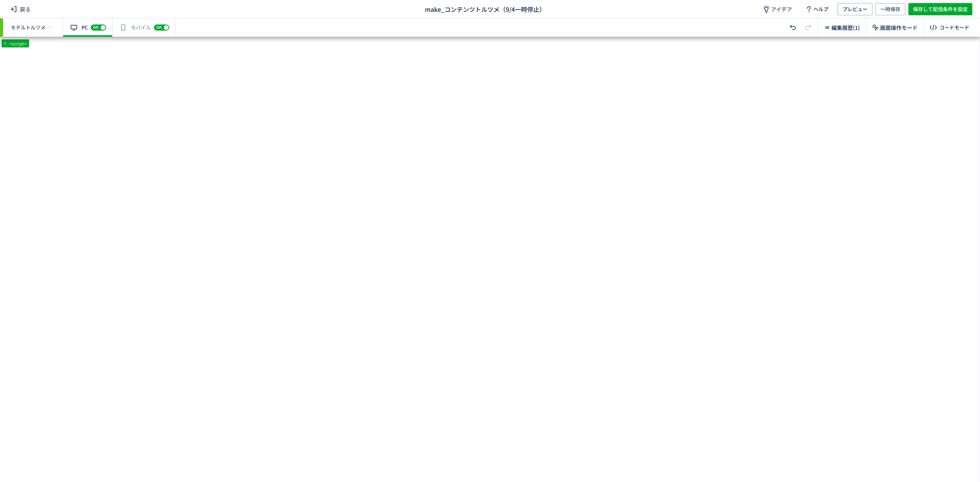 Image resolution: width=980 pixels, height=482 pixels. What do you see at coordinates (954, 28) in the screenshot?
I see `div: コードモード` at bounding box center [954, 28].